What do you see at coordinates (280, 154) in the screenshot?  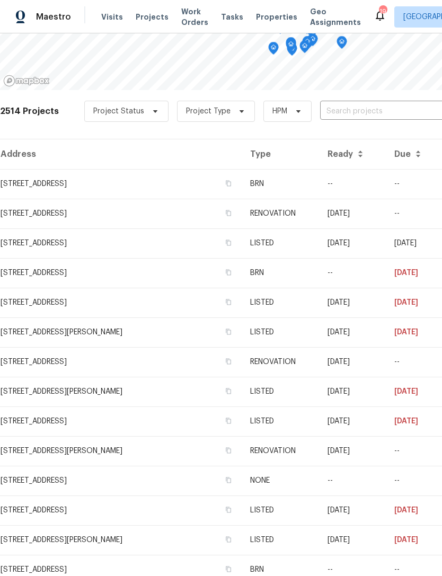 I see `th: Type` at bounding box center [280, 154].